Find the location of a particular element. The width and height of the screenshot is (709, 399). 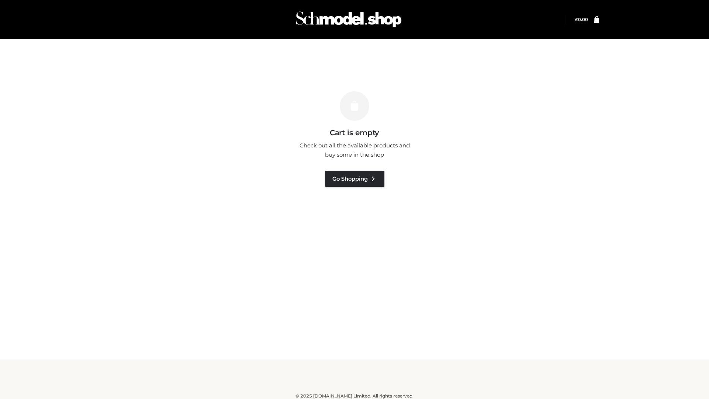

bdi: 0.00 is located at coordinates (581, 19).